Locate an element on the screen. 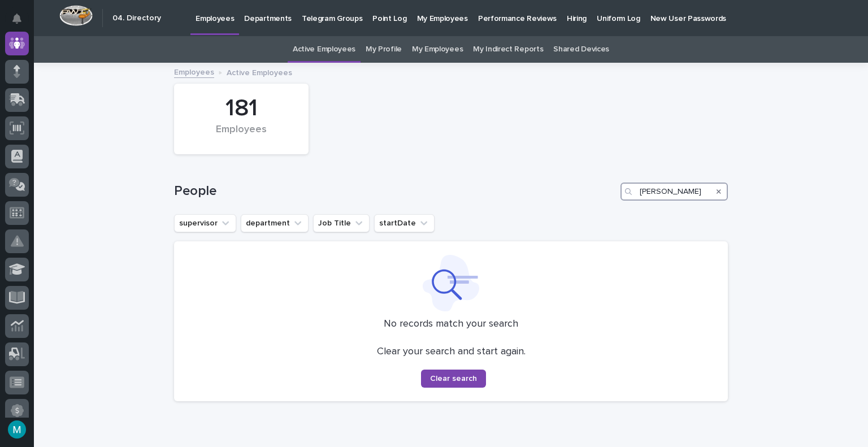 Image resolution: width=868 pixels, height=447 pixels. button: users-avatar is located at coordinates (17, 429).